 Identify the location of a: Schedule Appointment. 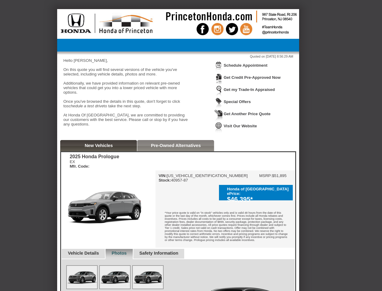
(245, 65).